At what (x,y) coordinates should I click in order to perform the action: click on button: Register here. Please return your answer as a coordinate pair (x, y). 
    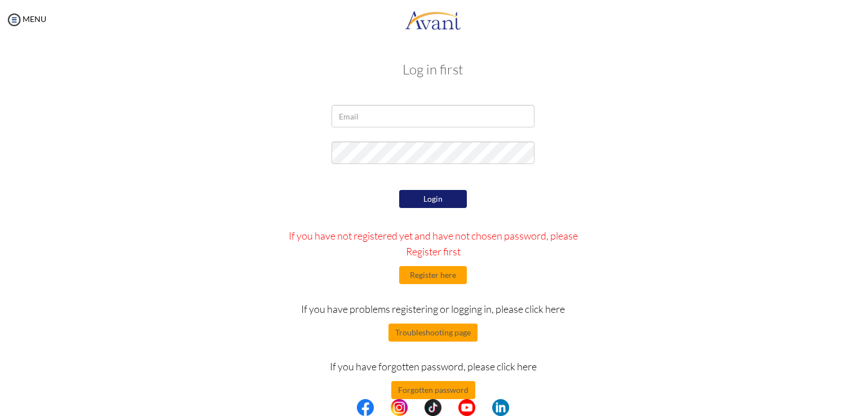
    Looking at the image, I should click on (433, 275).